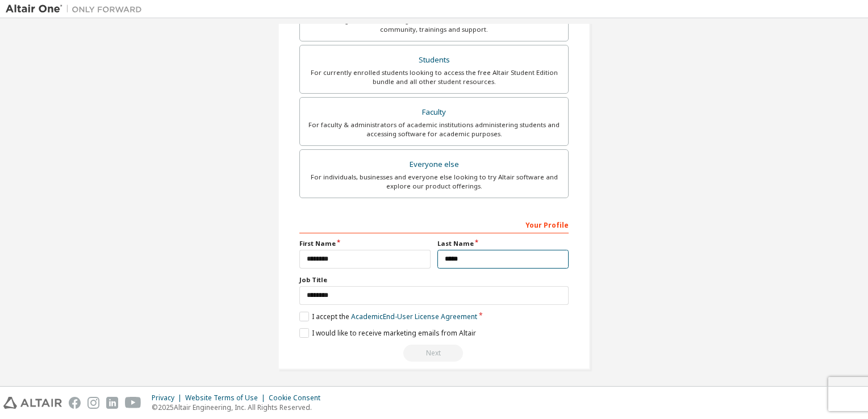  Describe the element at coordinates (298, 398) in the screenshot. I see `div: Cookie Consent` at that location.